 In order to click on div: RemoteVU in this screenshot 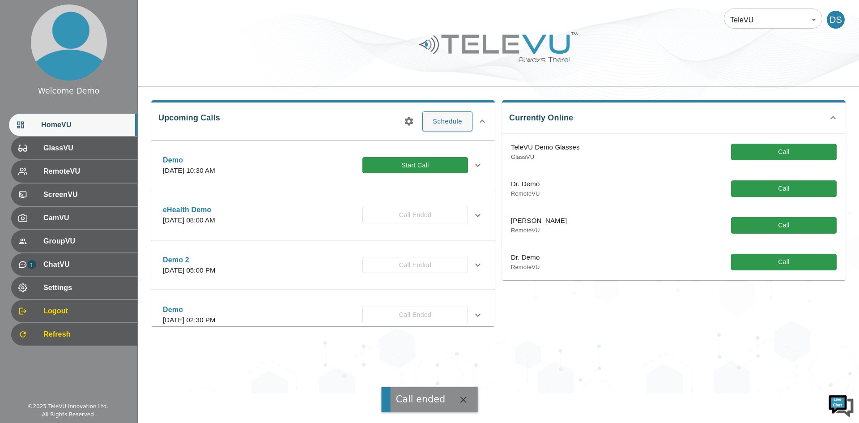, I will do `click(74, 171)`.